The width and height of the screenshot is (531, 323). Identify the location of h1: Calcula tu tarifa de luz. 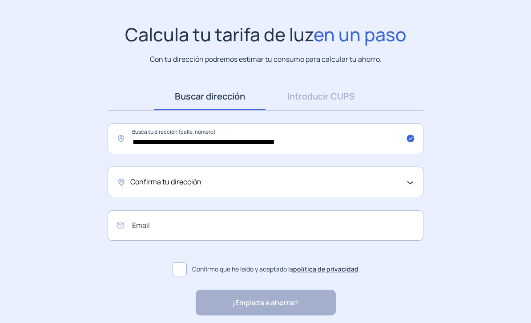
(265, 34).